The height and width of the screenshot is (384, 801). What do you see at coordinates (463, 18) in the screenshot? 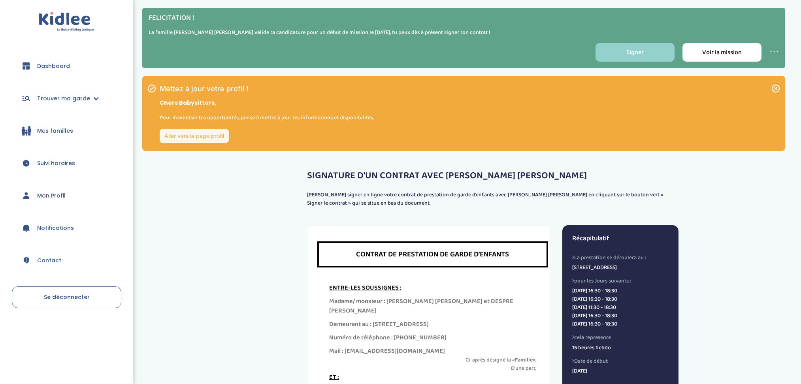
I see `h4: FELICITATION !` at bounding box center [463, 18].